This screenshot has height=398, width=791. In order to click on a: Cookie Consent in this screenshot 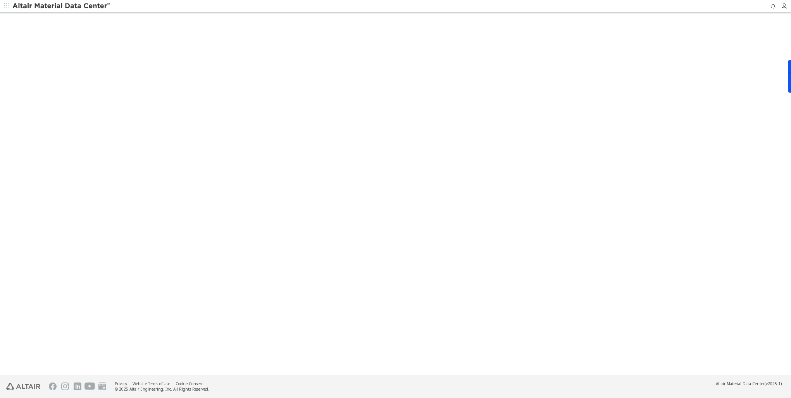, I will do `click(190, 384)`.